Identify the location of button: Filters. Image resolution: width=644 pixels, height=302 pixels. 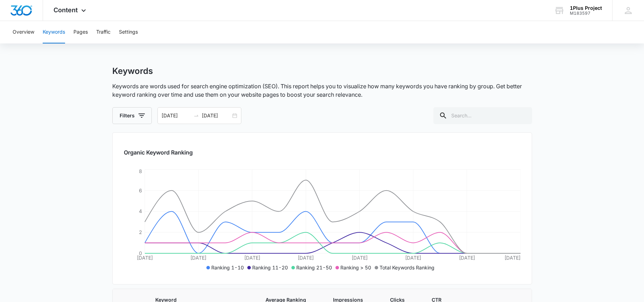
(132, 115).